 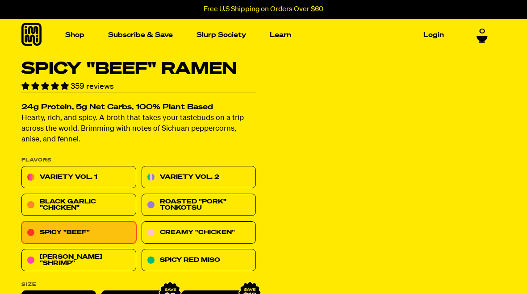 I want to click on label: Size, so click(x=138, y=285).